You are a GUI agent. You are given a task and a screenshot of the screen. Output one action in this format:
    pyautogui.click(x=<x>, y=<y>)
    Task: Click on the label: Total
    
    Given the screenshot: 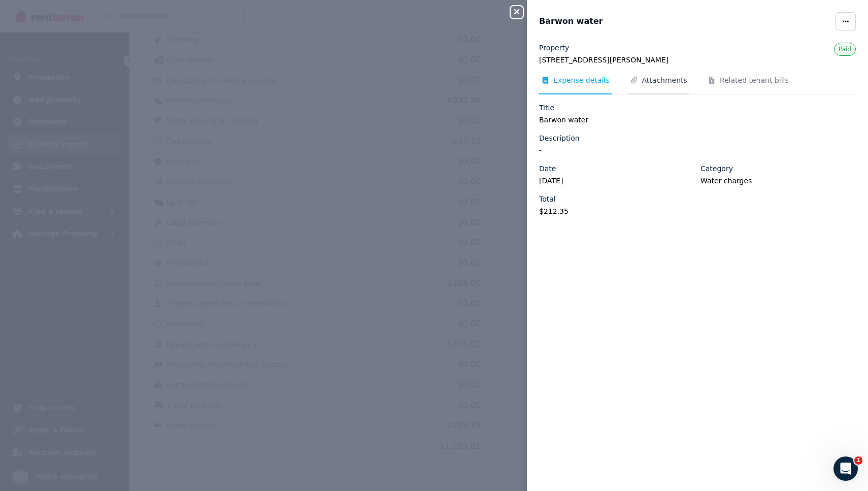 What is the action you would take?
    pyautogui.click(x=547, y=199)
    